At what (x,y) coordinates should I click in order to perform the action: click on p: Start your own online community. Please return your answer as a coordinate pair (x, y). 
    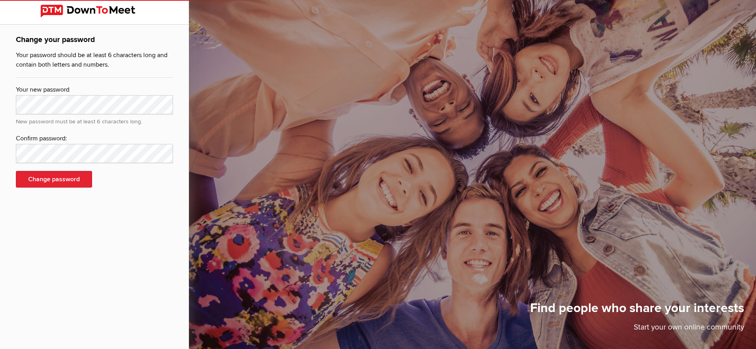
    Looking at the image, I should click on (637, 329).